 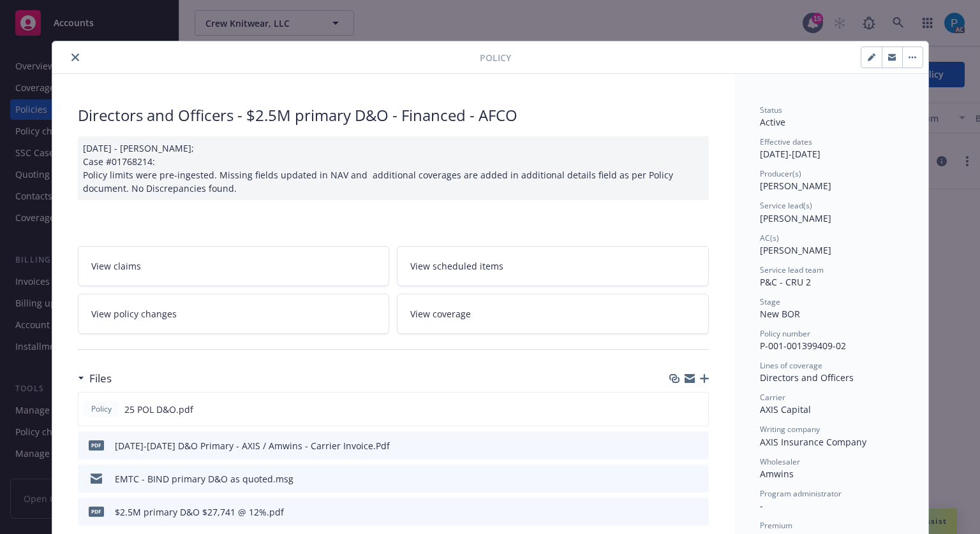 I want to click on a: View claims, so click(x=234, y=266).